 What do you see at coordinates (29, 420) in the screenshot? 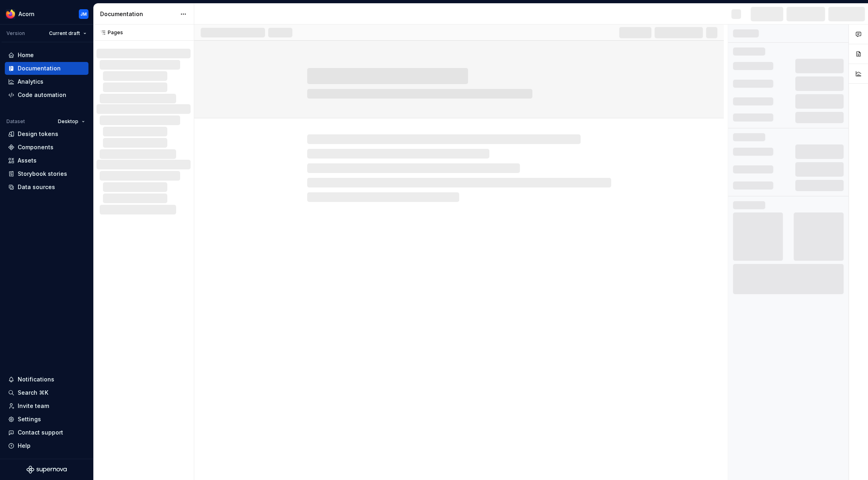
I see `div: Settings` at bounding box center [29, 420].